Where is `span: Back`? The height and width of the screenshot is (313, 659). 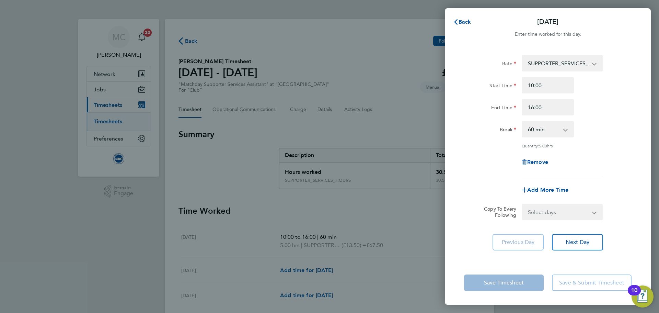
span: Back is located at coordinates (465, 22).